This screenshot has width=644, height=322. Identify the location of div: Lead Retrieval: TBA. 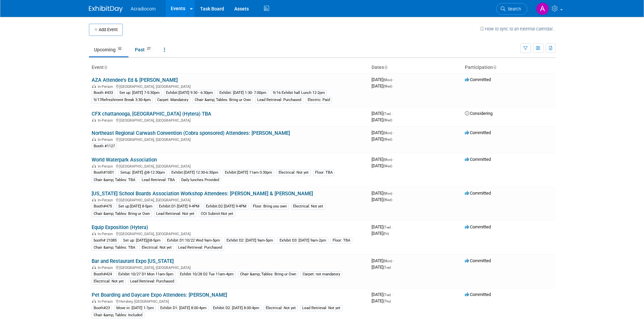
(158, 180).